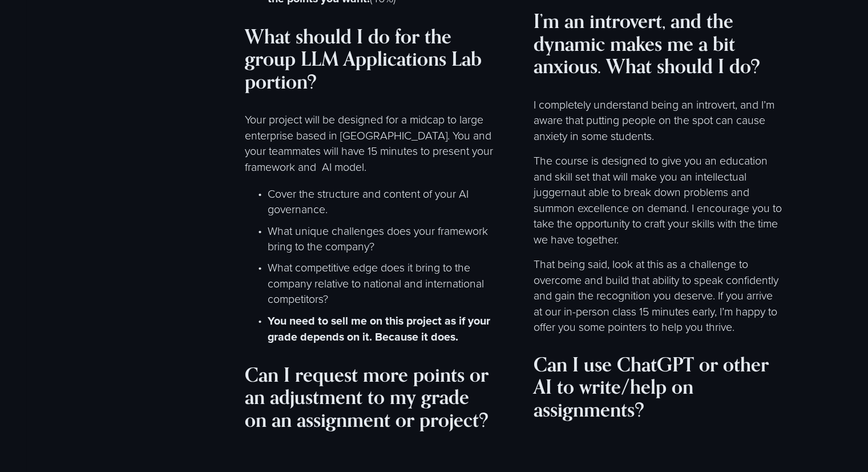 This screenshot has height=472, width=868. What do you see at coordinates (659, 120) in the screenshot?
I see `p: I completely understand being an introvert, and I’m aware that putting people on the spot can cau...` at bounding box center [659, 120].